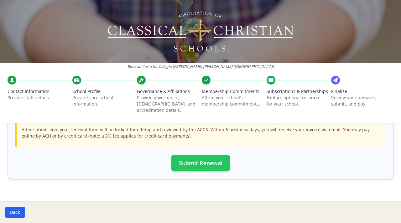 This screenshot has width=401, height=223. What do you see at coordinates (362, 91) in the screenshot?
I see `span: Finalize` at bounding box center [362, 91].